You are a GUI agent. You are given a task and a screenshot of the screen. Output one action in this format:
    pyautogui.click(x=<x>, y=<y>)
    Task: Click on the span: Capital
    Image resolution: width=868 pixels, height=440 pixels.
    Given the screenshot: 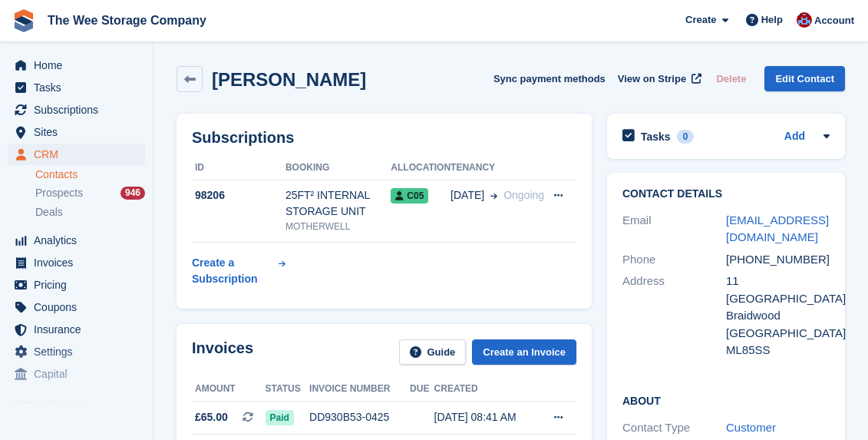 What is the action you would take?
    pyautogui.click(x=80, y=374)
    